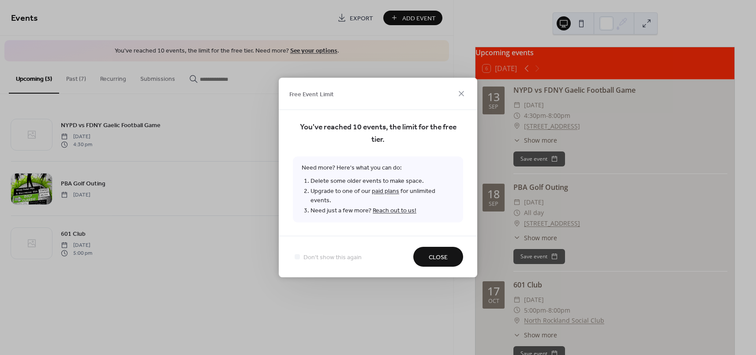  What do you see at coordinates (438, 257) in the screenshot?
I see `span: Close` at bounding box center [438, 257].